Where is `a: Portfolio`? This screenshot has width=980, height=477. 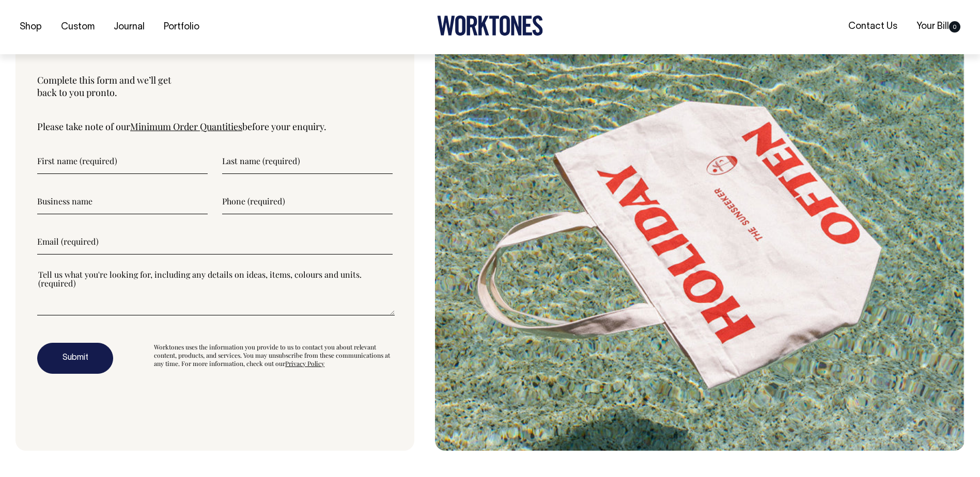
a: Portfolio is located at coordinates (181, 27).